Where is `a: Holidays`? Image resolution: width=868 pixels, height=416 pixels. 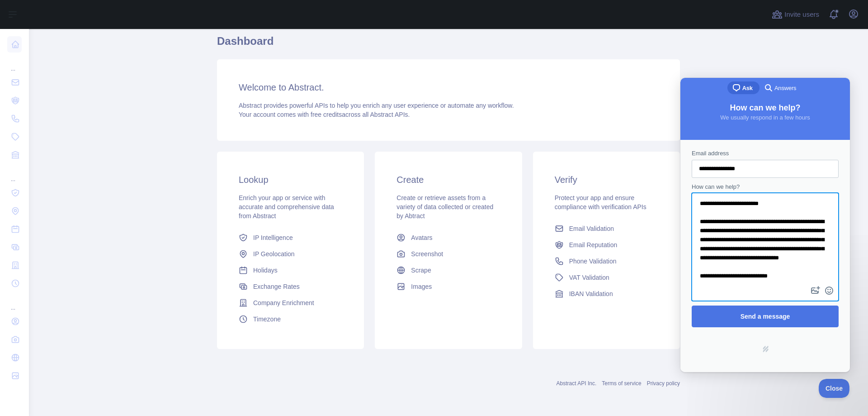 a: Holidays is located at coordinates (290, 270).